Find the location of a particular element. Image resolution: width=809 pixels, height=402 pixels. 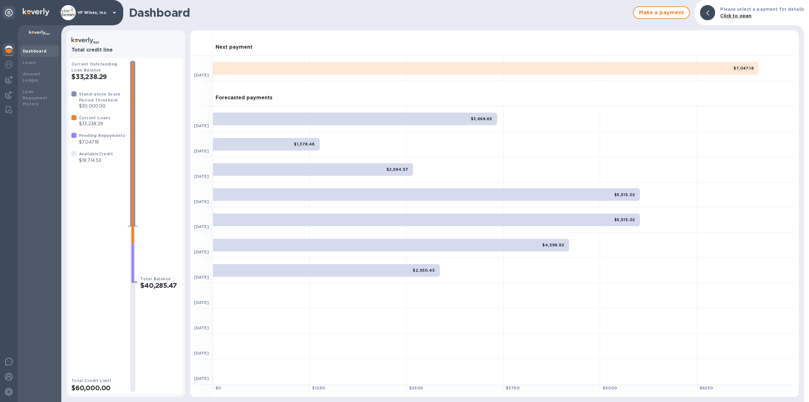

img: Foreign exchange is located at coordinates (9, 64).